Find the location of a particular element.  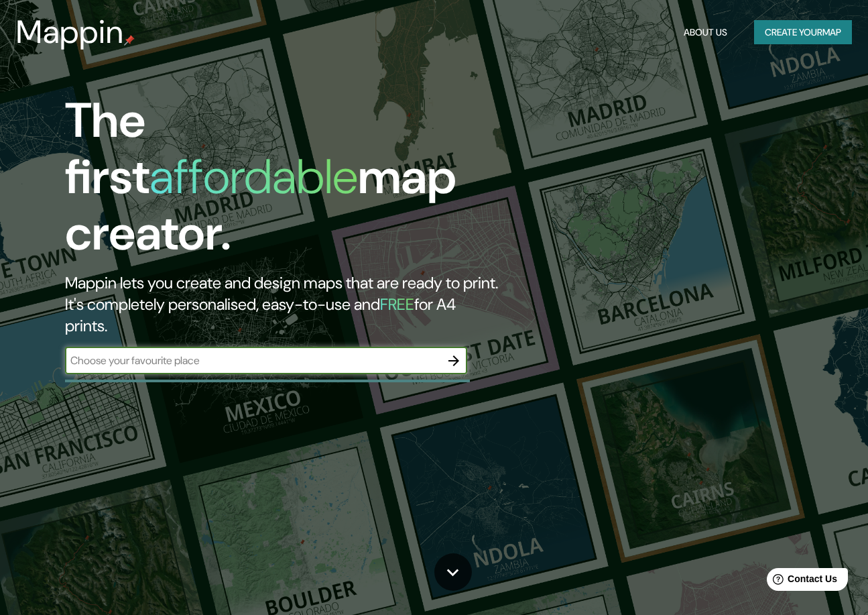

img: mappin-pin is located at coordinates (129, 40).